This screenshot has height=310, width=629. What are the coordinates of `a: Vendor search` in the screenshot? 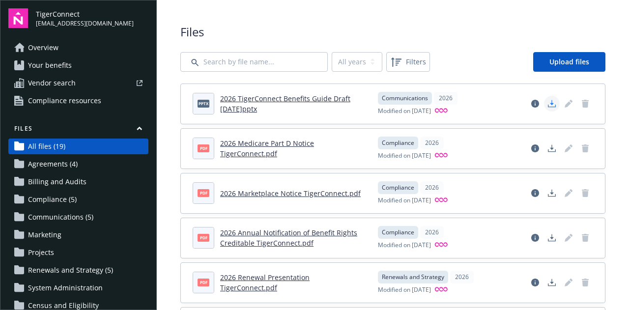 It's located at (78, 83).